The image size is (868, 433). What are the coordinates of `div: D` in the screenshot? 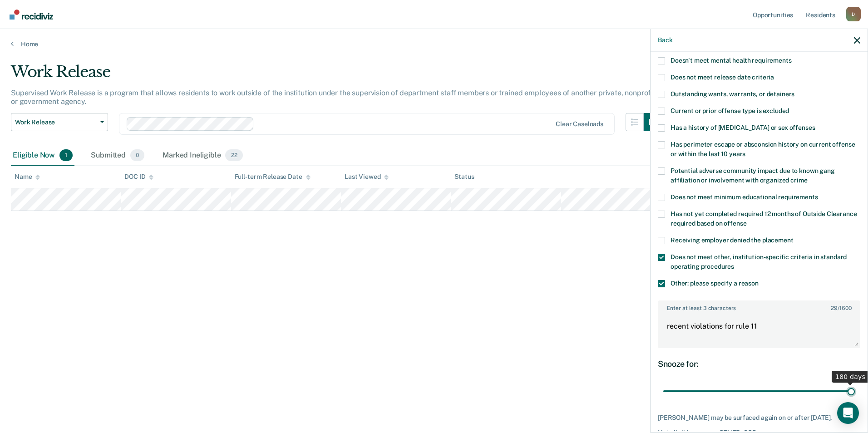 It's located at (854, 14).